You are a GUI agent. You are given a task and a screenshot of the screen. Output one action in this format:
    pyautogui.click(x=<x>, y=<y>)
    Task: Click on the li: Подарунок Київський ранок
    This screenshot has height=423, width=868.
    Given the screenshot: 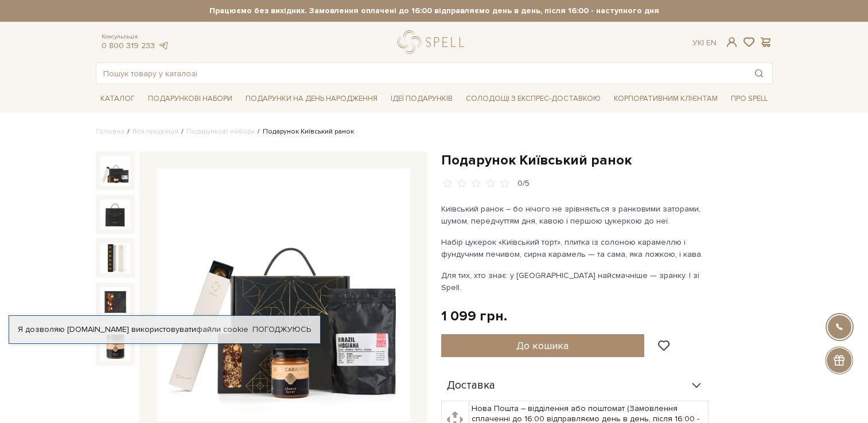 What is the action you would take?
    pyautogui.click(x=304, y=132)
    